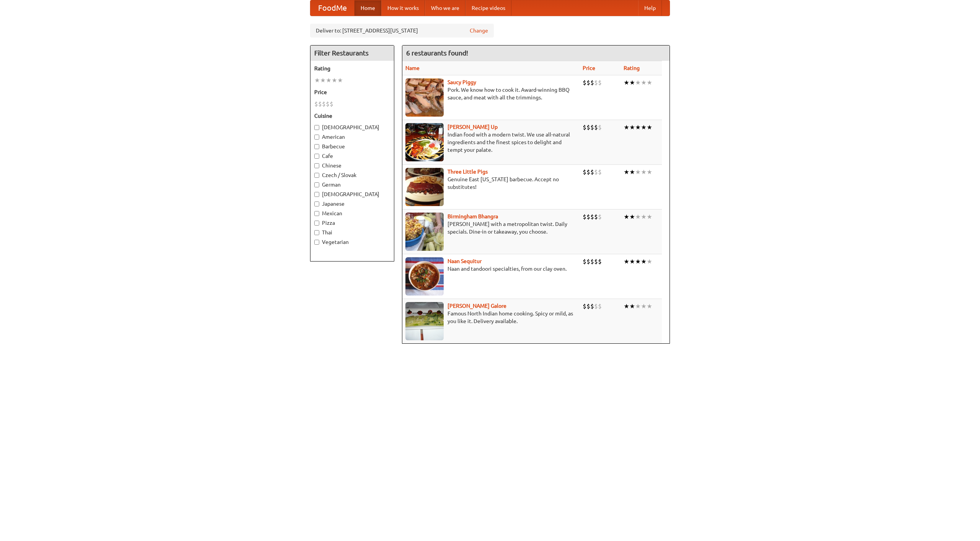 The height and width of the screenshot is (541, 980). What do you see at coordinates (332, 8) in the screenshot?
I see `a: FoodMe` at bounding box center [332, 8].